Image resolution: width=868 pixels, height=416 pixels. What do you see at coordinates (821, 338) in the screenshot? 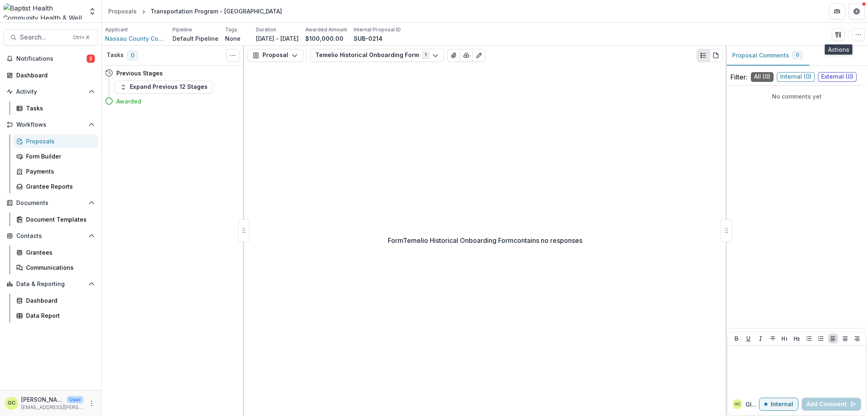
I see `button: Ordered List` at bounding box center [821, 338].